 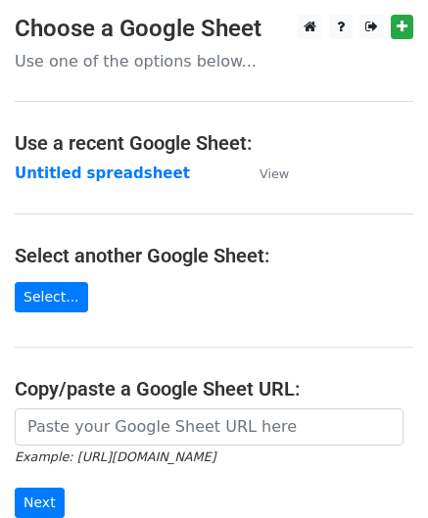 I want to click on a: Select..., so click(x=51, y=297).